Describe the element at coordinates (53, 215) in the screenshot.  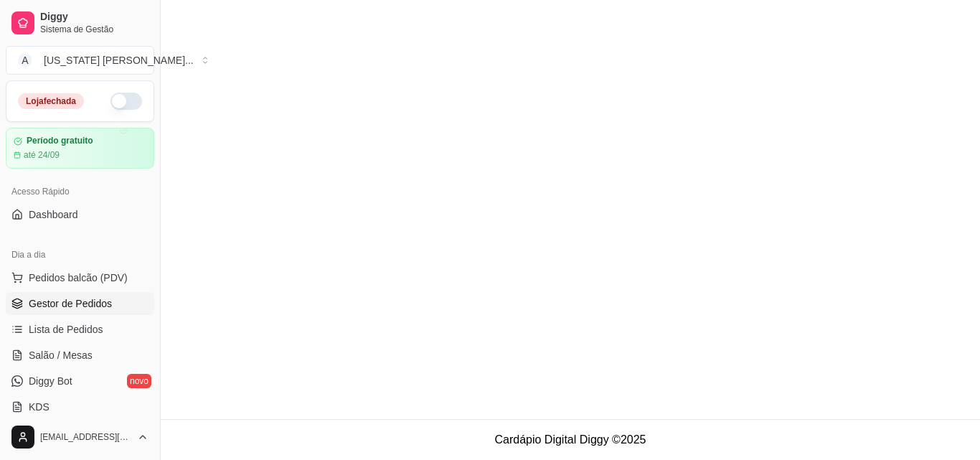
I see `span: Dashboard` at that location.